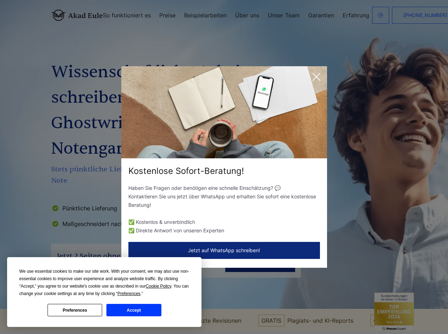 Image resolution: width=448 pixels, height=334 pixels. What do you see at coordinates (224, 231) in the screenshot?
I see `li: ✅ Direkte Antwort von unseren Experten` at bounding box center [224, 231].